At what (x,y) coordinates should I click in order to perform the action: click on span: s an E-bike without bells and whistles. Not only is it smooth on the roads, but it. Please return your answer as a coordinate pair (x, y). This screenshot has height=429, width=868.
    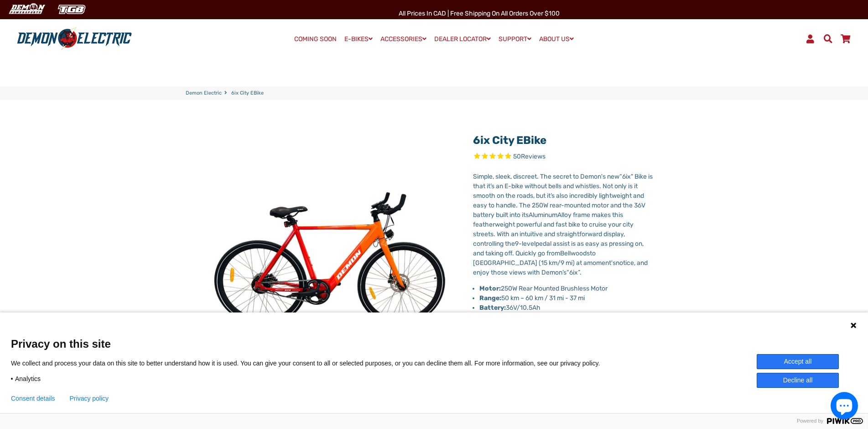
    Looking at the image, I should click on (555, 191).